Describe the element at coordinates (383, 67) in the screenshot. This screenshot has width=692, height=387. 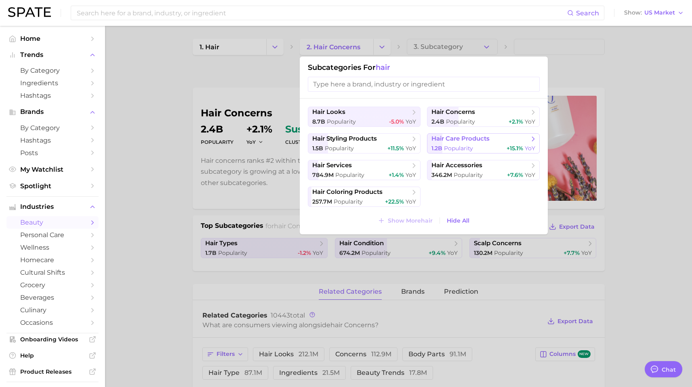
I see `span: hair` at that location.